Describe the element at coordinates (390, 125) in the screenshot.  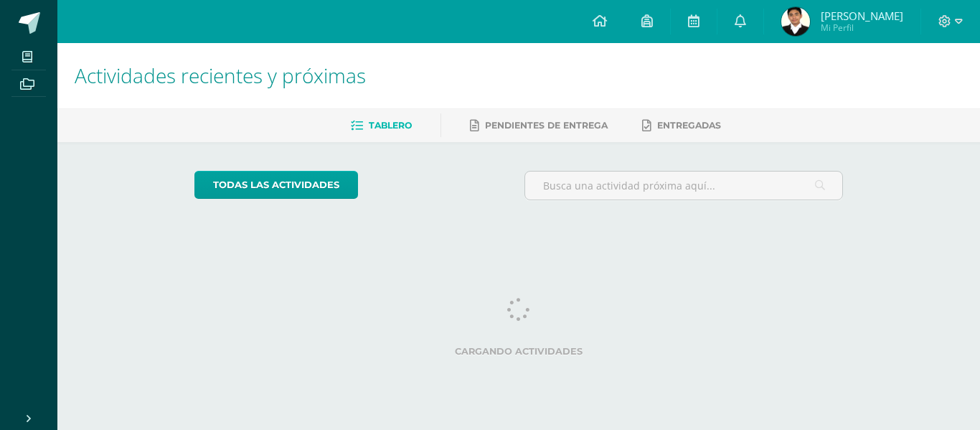
I see `span: Tablero` at that location.